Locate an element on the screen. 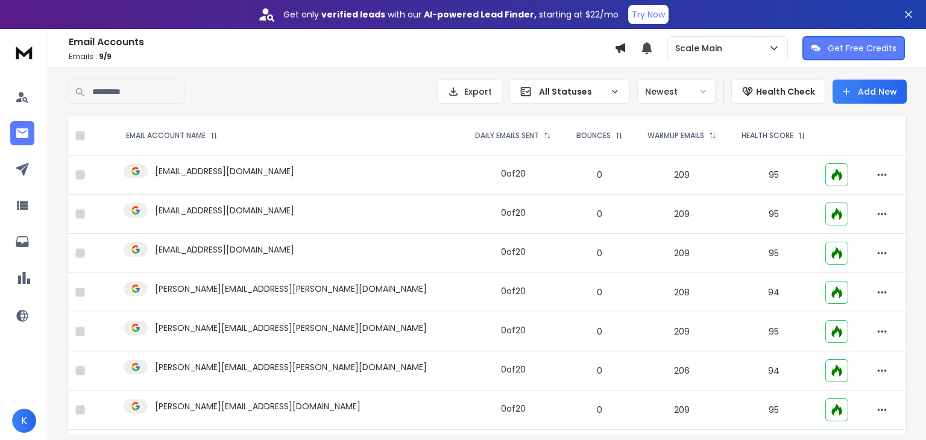  p: BOUNCES is located at coordinates (593, 136).